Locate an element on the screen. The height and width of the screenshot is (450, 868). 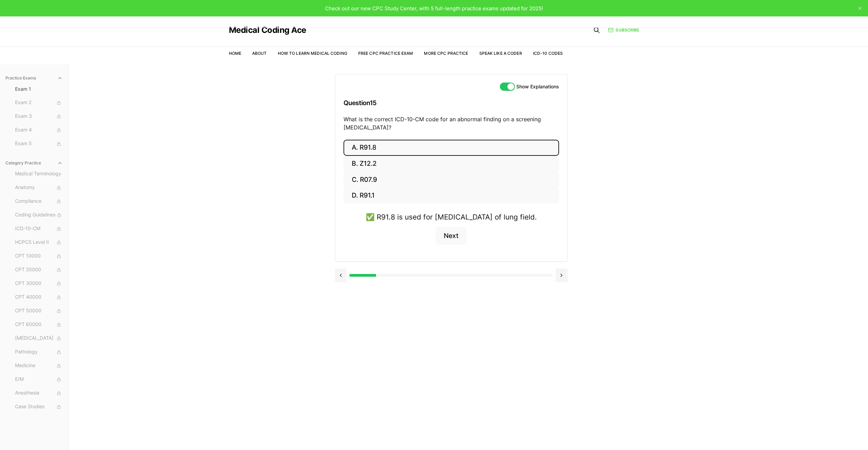
button: D. R91.1 is located at coordinates (452, 195).